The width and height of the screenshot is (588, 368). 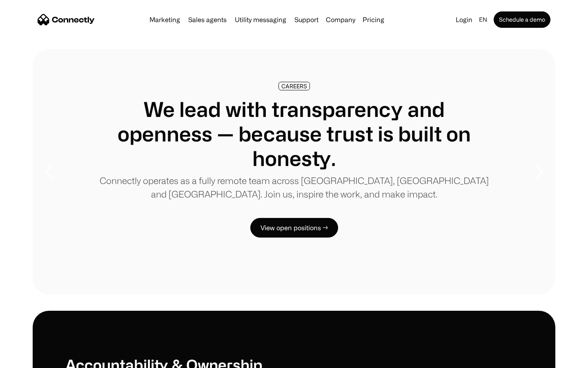 I want to click on div: en, so click(x=483, y=20).